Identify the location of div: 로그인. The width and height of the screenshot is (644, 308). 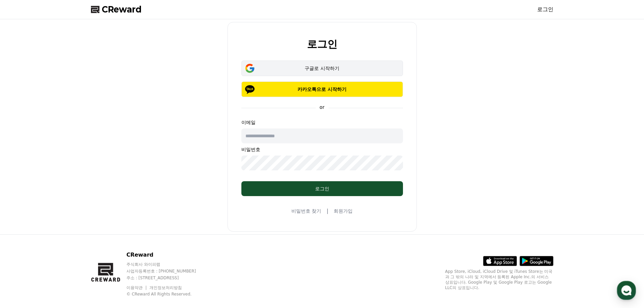
(322, 189).